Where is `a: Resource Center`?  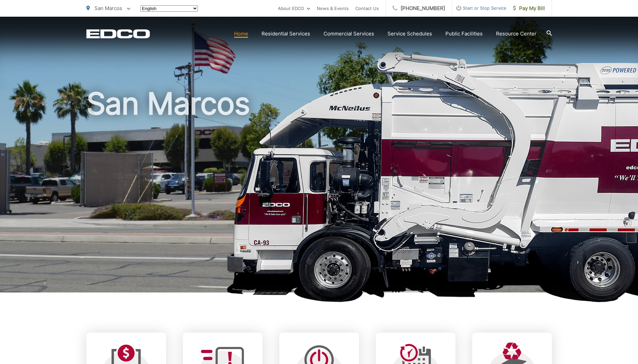 a: Resource Center is located at coordinates (515, 33).